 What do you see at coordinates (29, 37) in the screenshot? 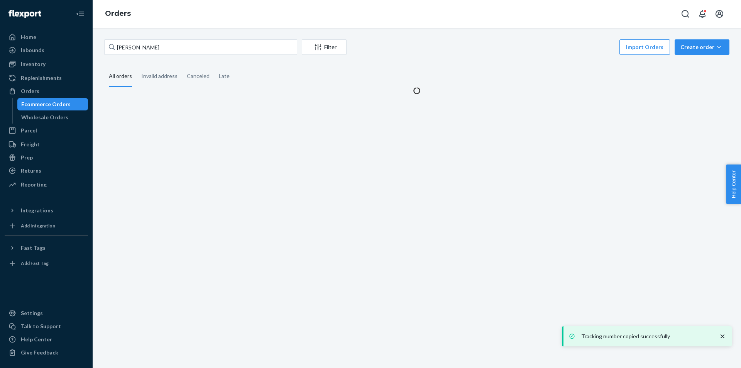
I see `div: Home` at bounding box center [29, 37].